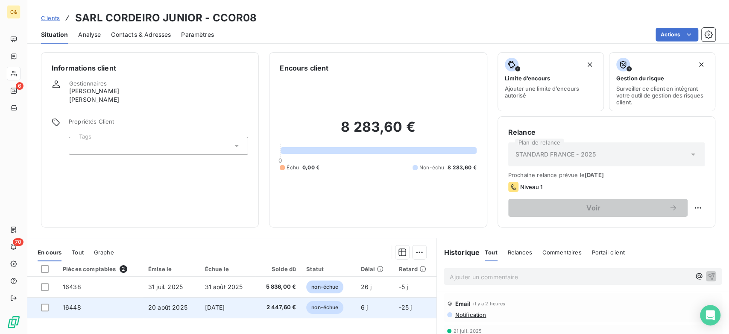 The image size is (729, 334). I want to click on h3: SARL CORDEIRO JUNIOR - CCOR08, so click(166, 18).